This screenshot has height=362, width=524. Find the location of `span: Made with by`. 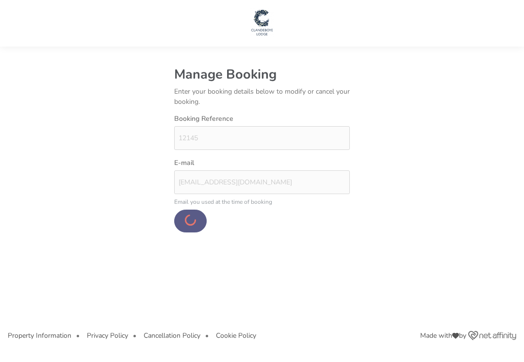

span: Made with by is located at coordinates (443, 336).